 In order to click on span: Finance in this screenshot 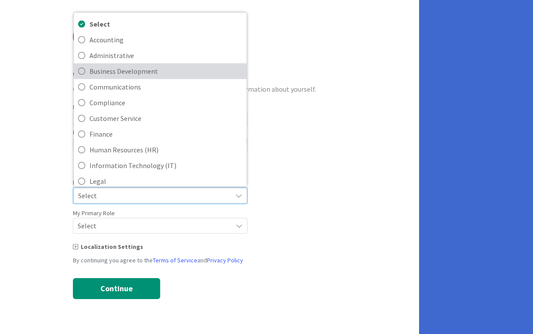, I will do `click(166, 134)`.